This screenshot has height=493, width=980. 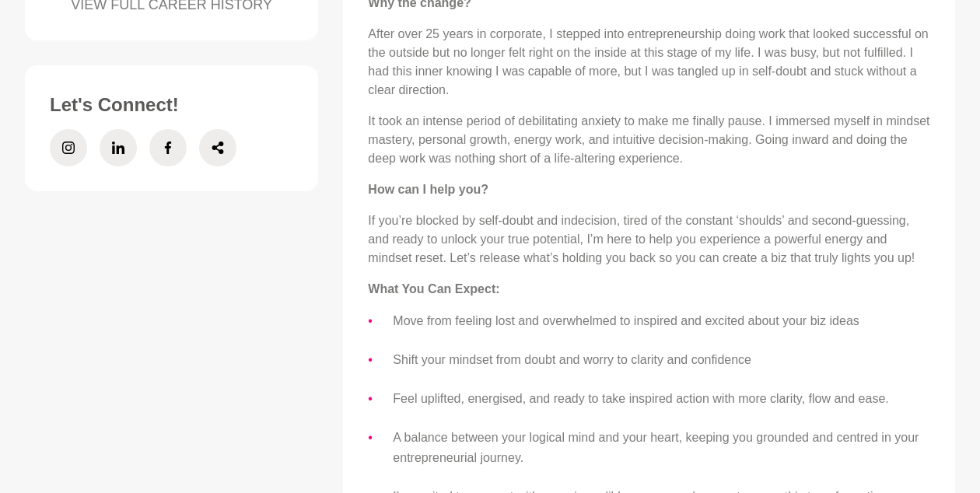 What do you see at coordinates (119, 148) in the screenshot?
I see `a: LinkedIn` at bounding box center [119, 148].